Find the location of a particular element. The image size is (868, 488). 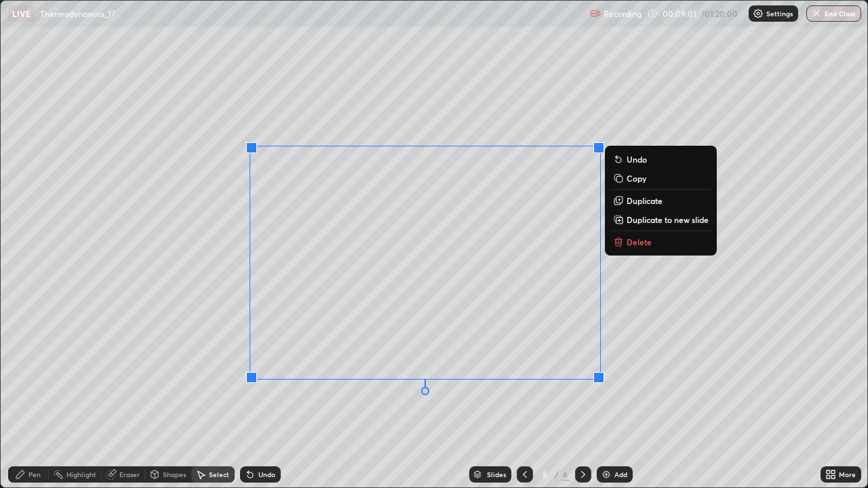

p: Duplicate to new slide is located at coordinates (668, 220).